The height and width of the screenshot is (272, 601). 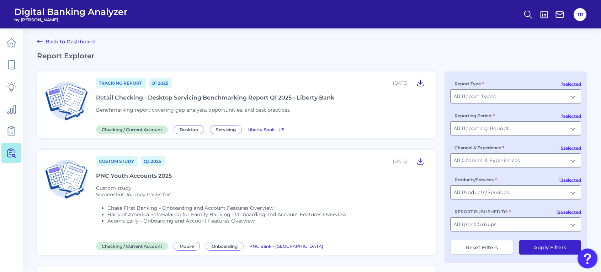 I want to click on a: Q3 2025, so click(x=153, y=161).